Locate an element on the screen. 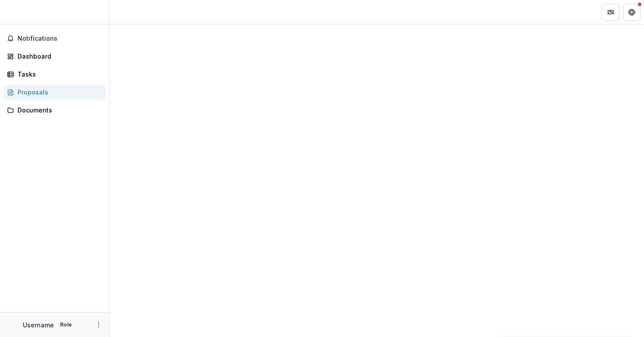 This screenshot has width=644, height=337. div: Proposals is located at coordinates (58, 92).